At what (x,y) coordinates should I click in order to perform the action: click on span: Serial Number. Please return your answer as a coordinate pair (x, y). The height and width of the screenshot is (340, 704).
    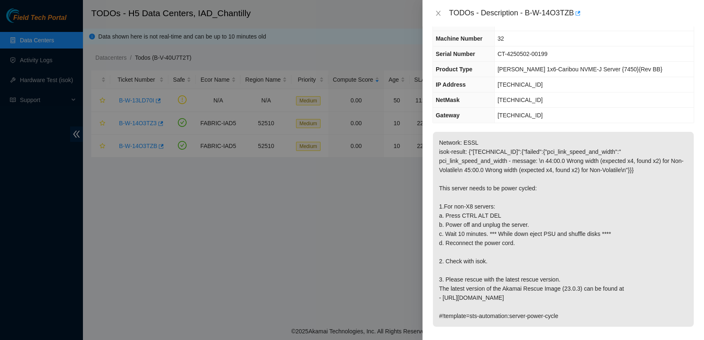
    Looking at the image, I should click on (456, 54).